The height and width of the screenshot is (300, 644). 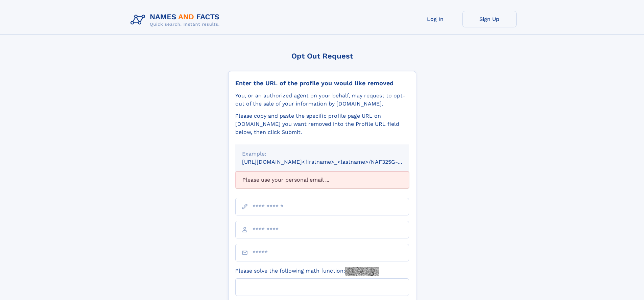 What do you see at coordinates (322, 83) in the screenshot?
I see `div: Enter the URL of the profile you would like removed` at bounding box center [322, 83].